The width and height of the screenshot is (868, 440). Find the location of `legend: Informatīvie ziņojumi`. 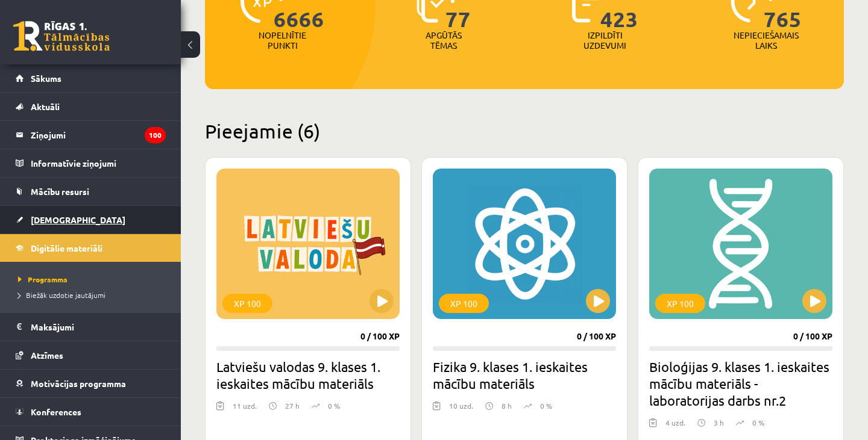

legend: Informatīvie ziņojumi is located at coordinates (98, 163).